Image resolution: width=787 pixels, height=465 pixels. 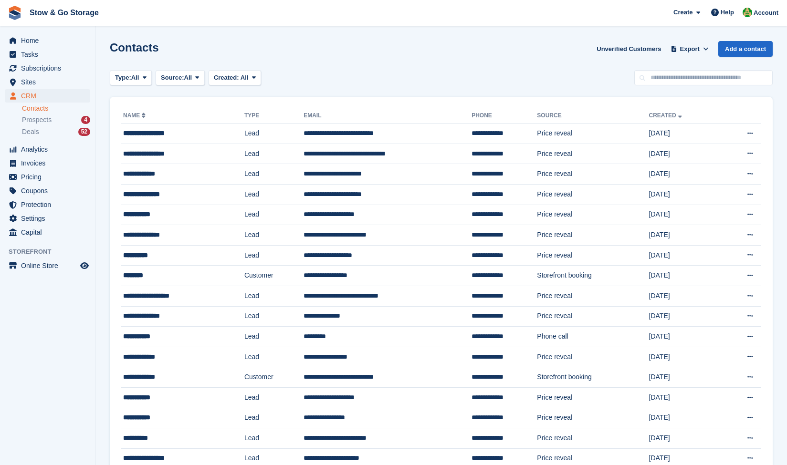 What do you see at coordinates (180, 78) in the screenshot?
I see `button: Source: All` at bounding box center [180, 78].